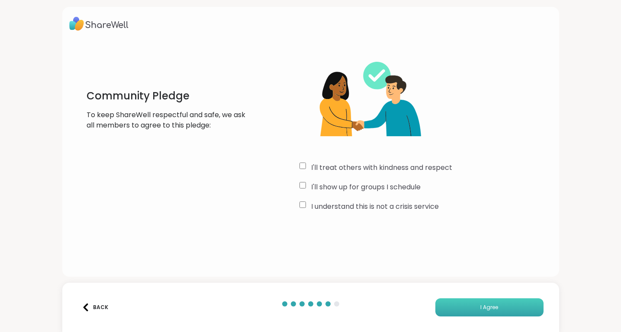 The width and height of the screenshot is (621, 332). What do you see at coordinates (95, 308) in the screenshot?
I see `div: Back` at bounding box center [95, 308].